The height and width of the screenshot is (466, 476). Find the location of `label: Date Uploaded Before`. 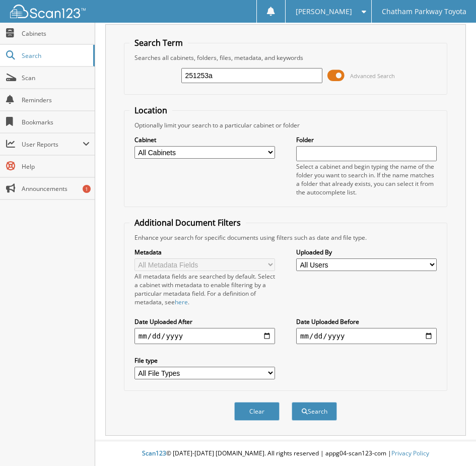

label: Date Uploaded Before is located at coordinates (367, 322).